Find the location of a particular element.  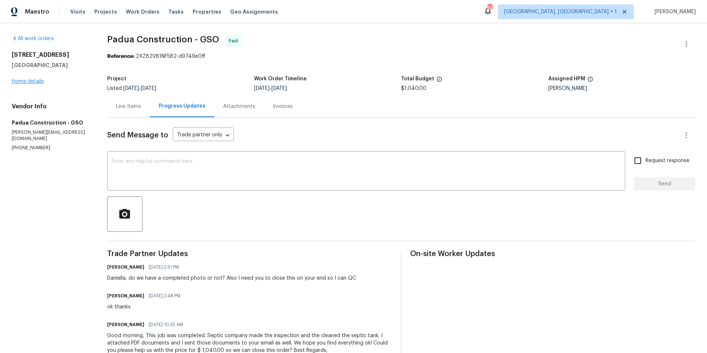

a: All work orders is located at coordinates (33, 39).